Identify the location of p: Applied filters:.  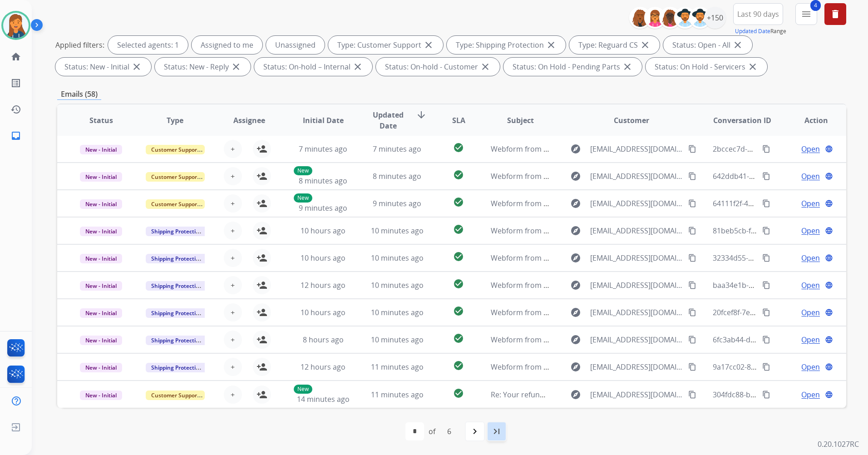
(80, 45).